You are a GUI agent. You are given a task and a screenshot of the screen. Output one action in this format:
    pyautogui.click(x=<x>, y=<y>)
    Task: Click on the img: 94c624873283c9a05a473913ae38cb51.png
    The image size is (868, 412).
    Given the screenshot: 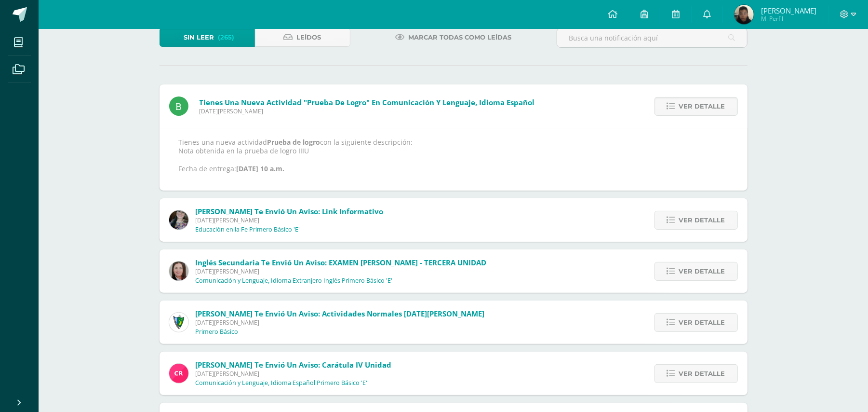 What is the action you would take?
    pyautogui.click(x=744, y=15)
    